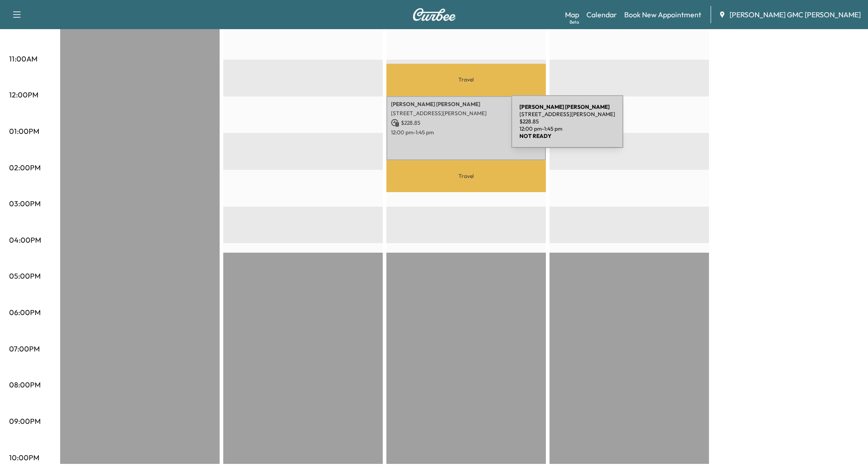 The height and width of the screenshot is (473, 868). Describe the element at coordinates (24, 312) in the screenshot. I see `p: 06:00PM` at that location.